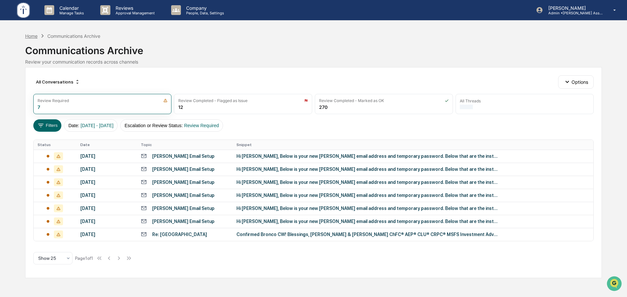 This screenshot has height=297, width=627. What do you see at coordinates (8, 8) in the screenshot?
I see `button: Open customer support` at bounding box center [8, 8].